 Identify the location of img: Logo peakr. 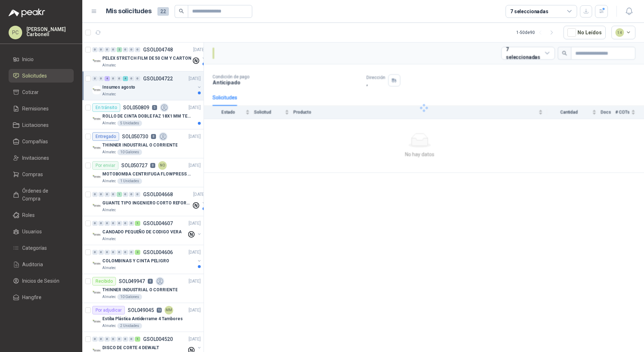
(27, 13).